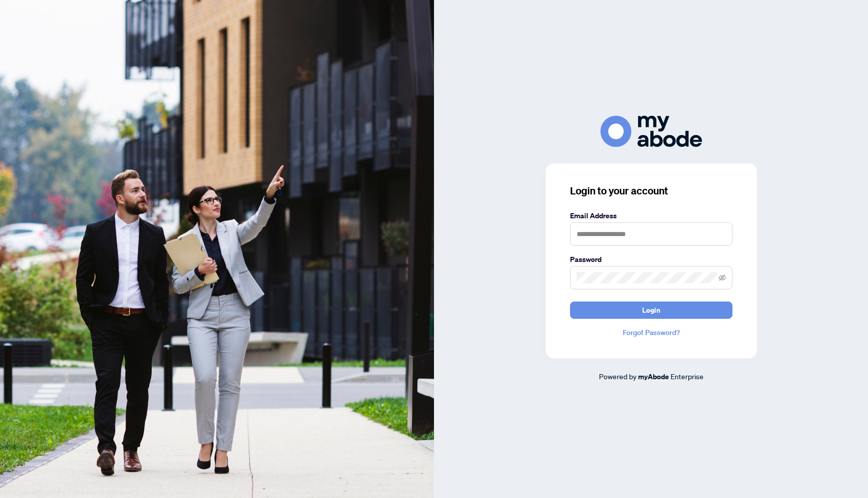 This screenshot has height=498, width=868. Describe the element at coordinates (652, 215) in the screenshot. I see `label: Email Address` at that location.